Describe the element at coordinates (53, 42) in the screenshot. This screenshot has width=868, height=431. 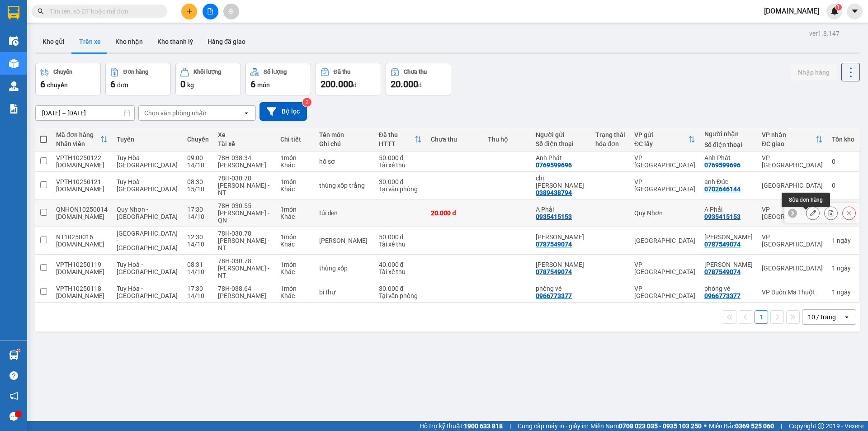
I see `button: Kho gửi` at that location.